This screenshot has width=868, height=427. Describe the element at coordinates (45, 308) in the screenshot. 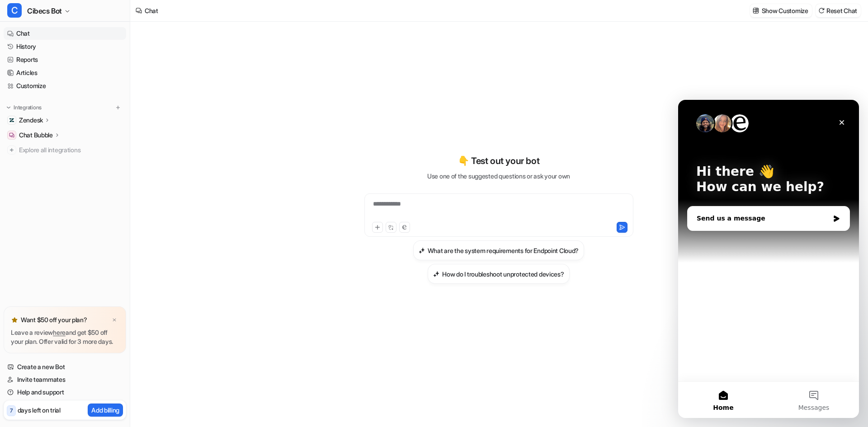

I see `span: Home` at that location.